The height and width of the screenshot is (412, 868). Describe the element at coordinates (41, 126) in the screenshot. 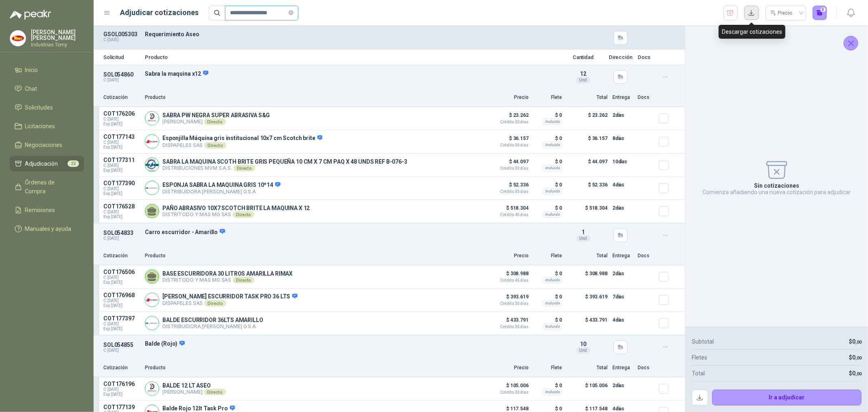

I see `span: Licitaciones` at that location.